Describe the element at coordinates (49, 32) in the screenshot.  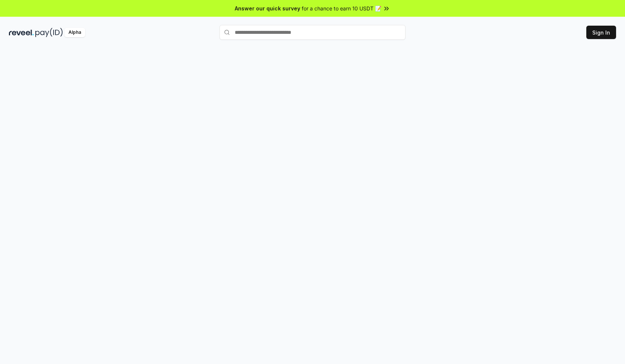
I see `img: pay_id` at that location.